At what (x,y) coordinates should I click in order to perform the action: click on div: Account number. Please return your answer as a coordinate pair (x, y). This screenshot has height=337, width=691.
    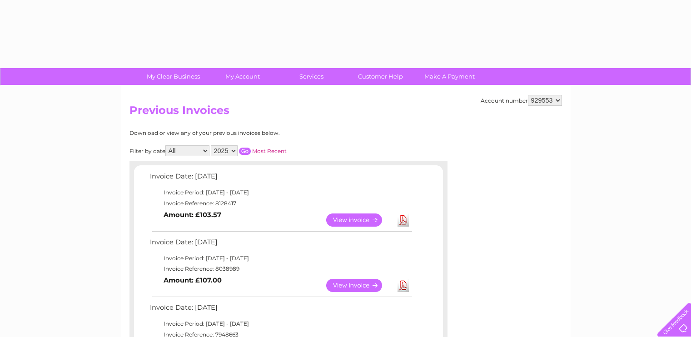
    Looking at the image, I should click on (521, 100).